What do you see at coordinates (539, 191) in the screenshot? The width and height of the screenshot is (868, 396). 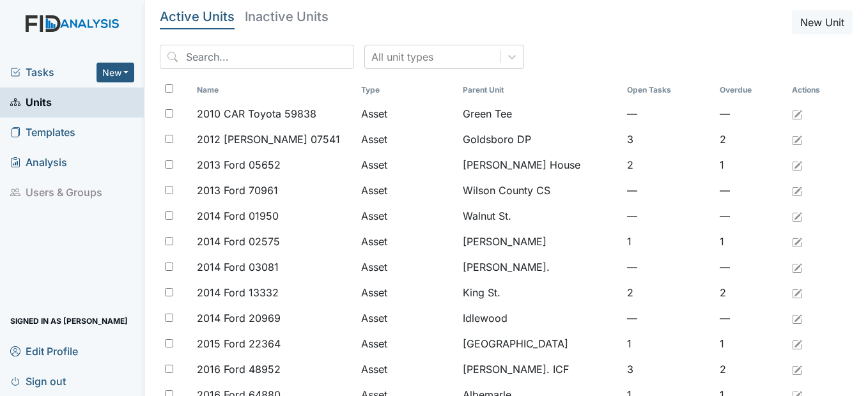 I see `td: Wilson County CS` at bounding box center [539, 191].